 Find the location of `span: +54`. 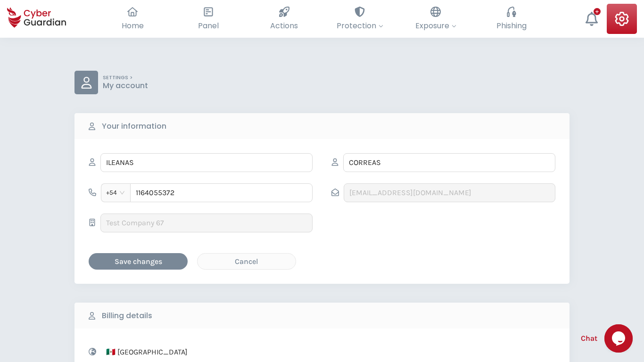

span: +54 is located at coordinates (116, 193).